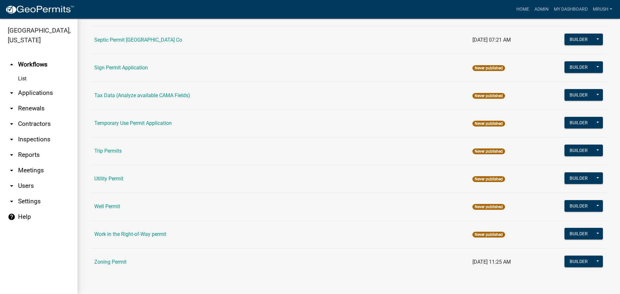  What do you see at coordinates (523, 9) in the screenshot?
I see `a: Home` at bounding box center [523, 9].